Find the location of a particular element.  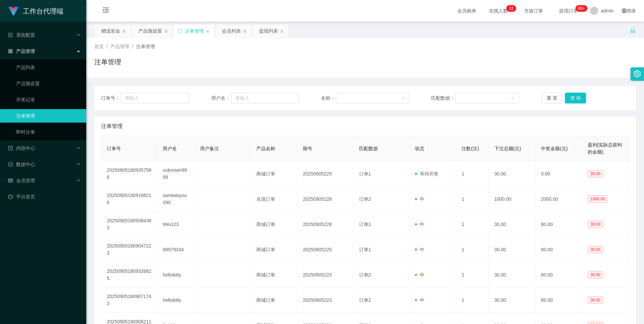

i: 图标: form is located at coordinates (10, 35).